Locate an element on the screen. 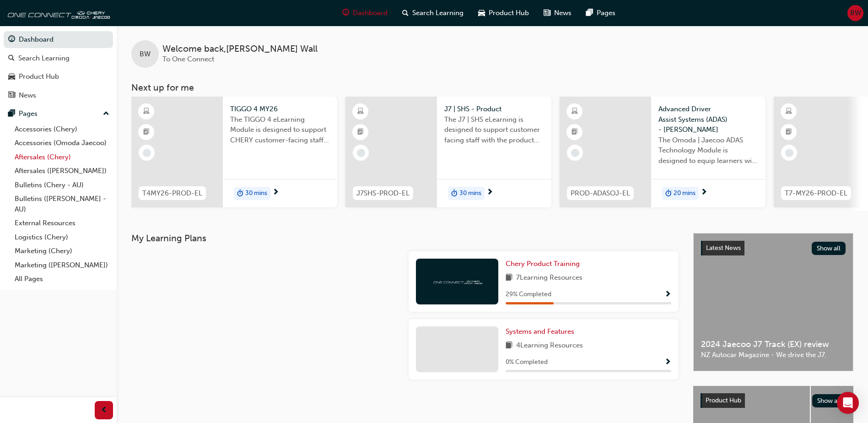 This screenshot has height=423, width=868. div: Open Intercom Messenger is located at coordinates (847, 403).